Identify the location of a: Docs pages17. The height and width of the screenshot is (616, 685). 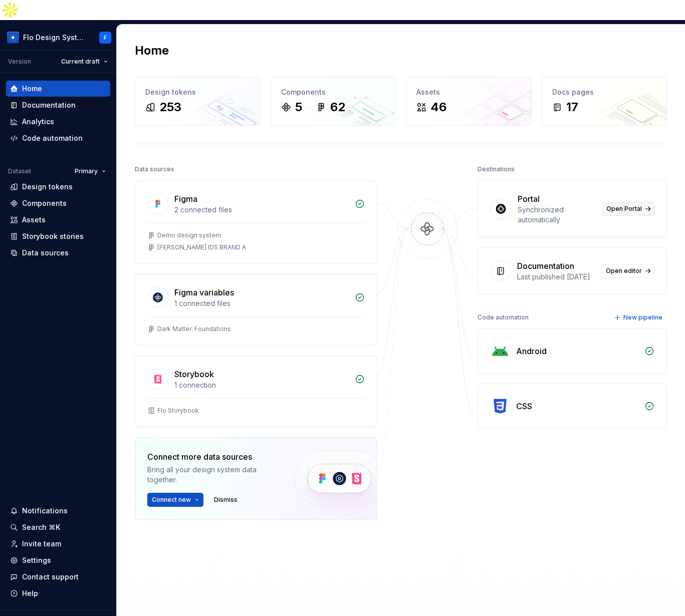
(605, 101).